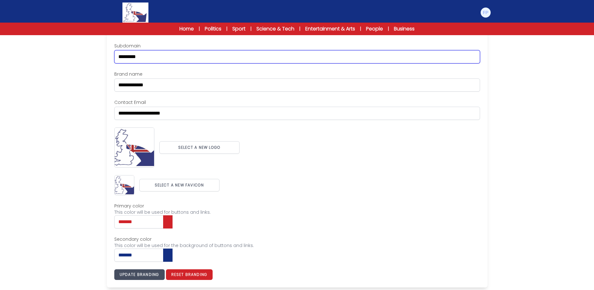 Image resolution: width=594 pixels, height=290 pixels. I want to click on button: Reset branding, so click(190, 274).